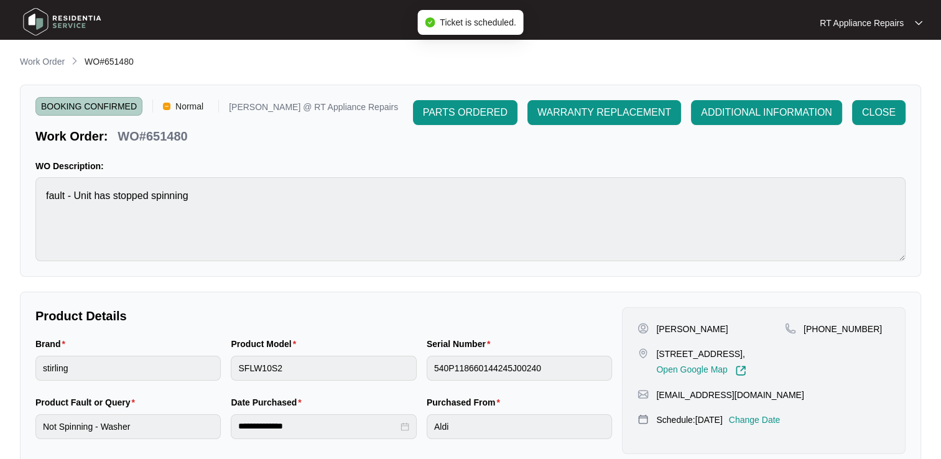  Describe the element at coordinates (266, 344) in the screenshot. I see `label: Product Model` at that location.